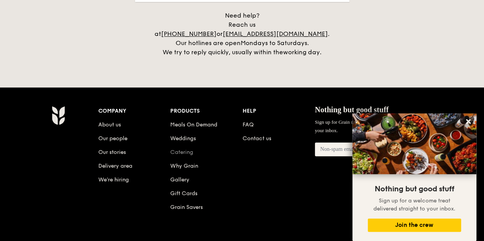  What do you see at coordinates (414, 144) in the screenshot?
I see `img: DSC07876-Edit02-Large.jpeg` at bounding box center [414, 144].